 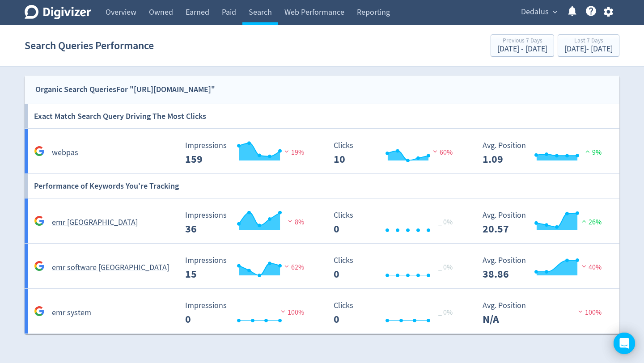 What do you see at coordinates (89, 45) in the screenshot?
I see `h1: Search Queries Performance` at bounding box center [89, 45].